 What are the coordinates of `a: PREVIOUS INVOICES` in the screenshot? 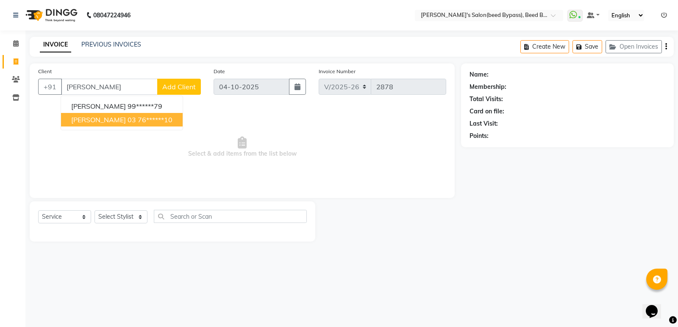 It's located at (111, 44).